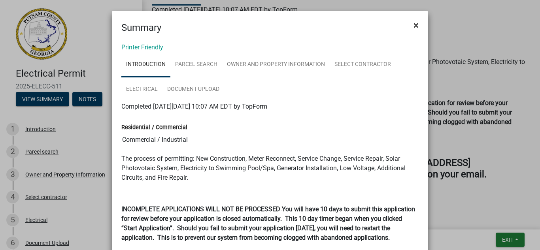  Describe the element at coordinates (270, 168) in the screenshot. I see `p: The process of permitting: New Construction, Meter Reconnect, Service Change, Service Repair, Sol...` at that location.